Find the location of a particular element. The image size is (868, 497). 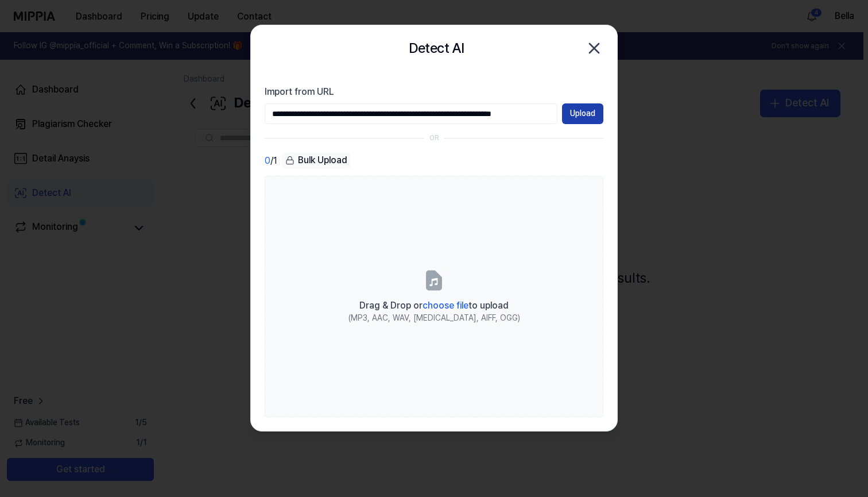

button: Upload is located at coordinates (583, 114).